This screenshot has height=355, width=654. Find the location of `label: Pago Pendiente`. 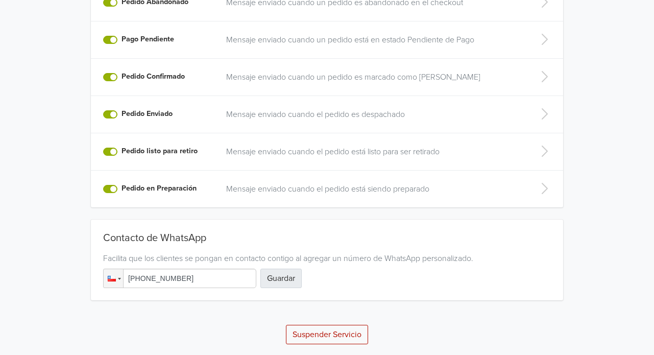

label: Pago Pendiente is located at coordinates (148, 39).